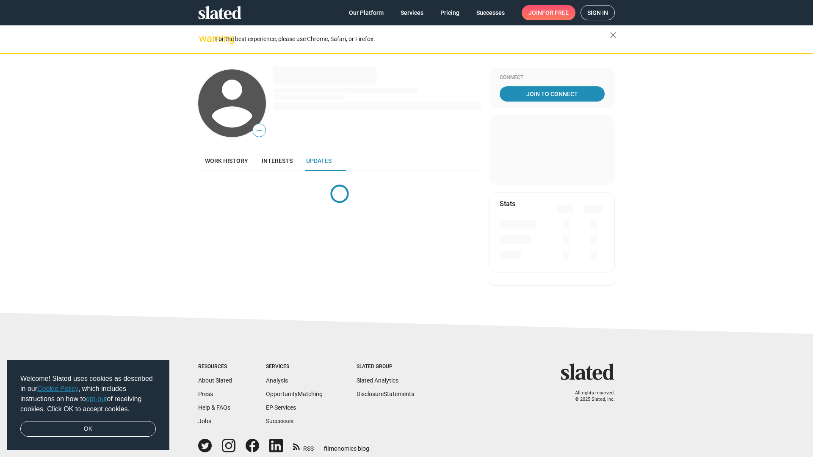  I want to click on a: Our Platform, so click(366, 13).